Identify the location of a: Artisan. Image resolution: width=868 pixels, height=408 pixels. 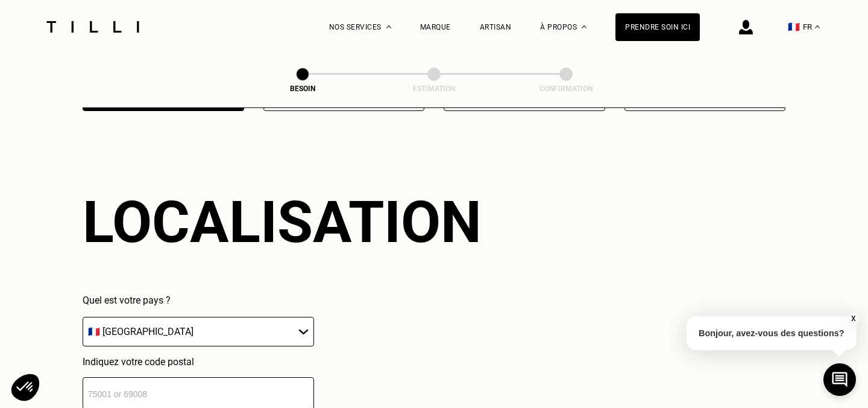
(496, 27).